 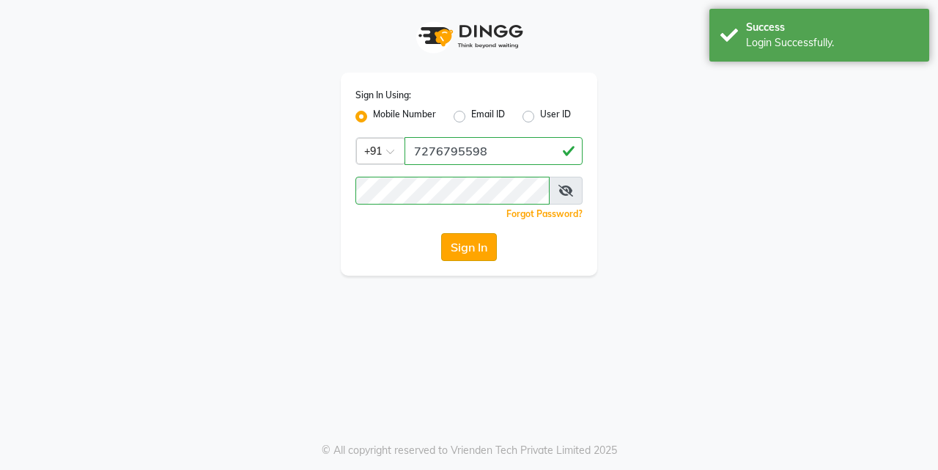 What do you see at coordinates (383, 95) in the screenshot?
I see `label: Sign In Using:` at bounding box center [383, 95].